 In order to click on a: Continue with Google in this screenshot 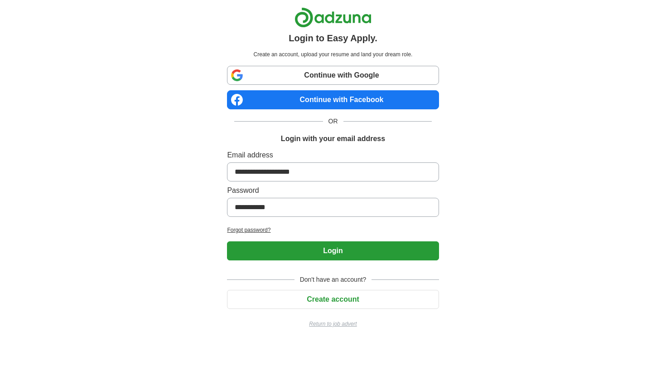, I will do `click(333, 75)`.